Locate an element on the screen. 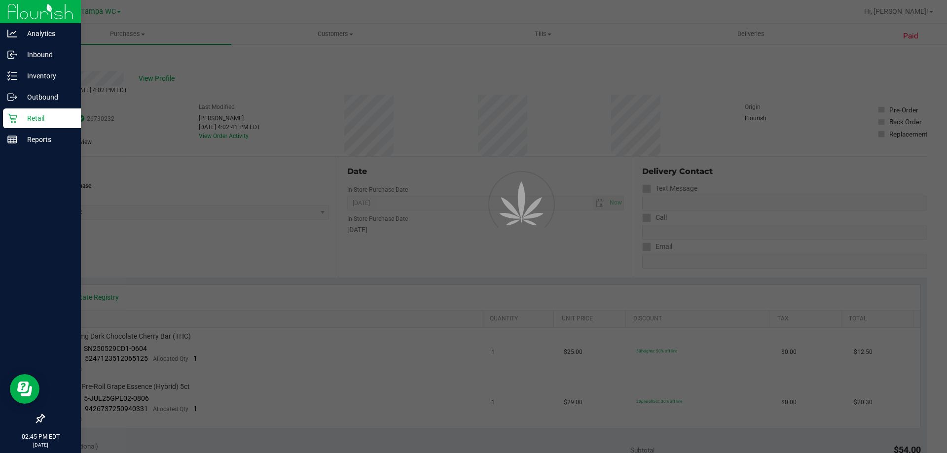 The image size is (947, 453). inline-svg: Outbound is located at coordinates (12, 97).